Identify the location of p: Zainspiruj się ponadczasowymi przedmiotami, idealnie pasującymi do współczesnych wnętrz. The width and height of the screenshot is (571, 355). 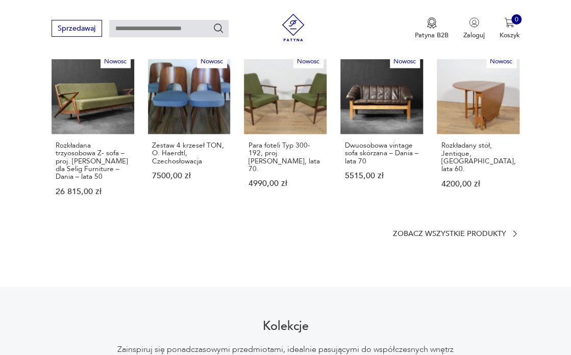
(285, 349).